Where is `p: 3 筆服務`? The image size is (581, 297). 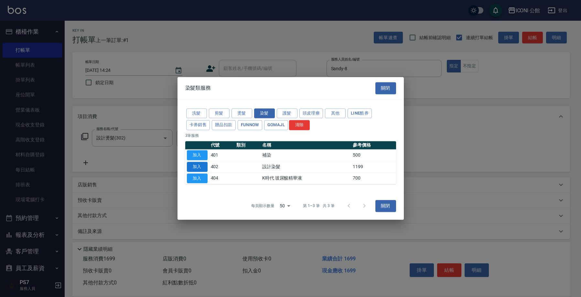 p: 3 筆服務 is located at coordinates (290, 135).